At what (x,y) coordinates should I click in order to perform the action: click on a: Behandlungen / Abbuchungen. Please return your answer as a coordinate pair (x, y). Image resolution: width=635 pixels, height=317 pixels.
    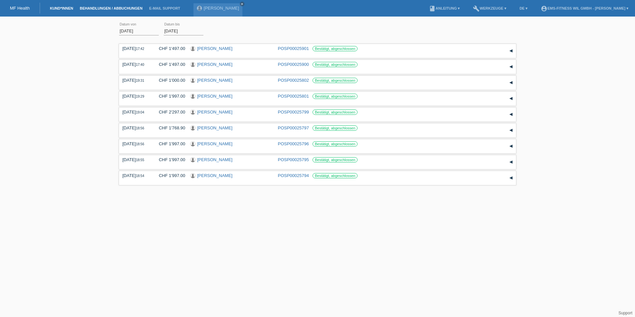
    Looking at the image, I should click on (111, 8).